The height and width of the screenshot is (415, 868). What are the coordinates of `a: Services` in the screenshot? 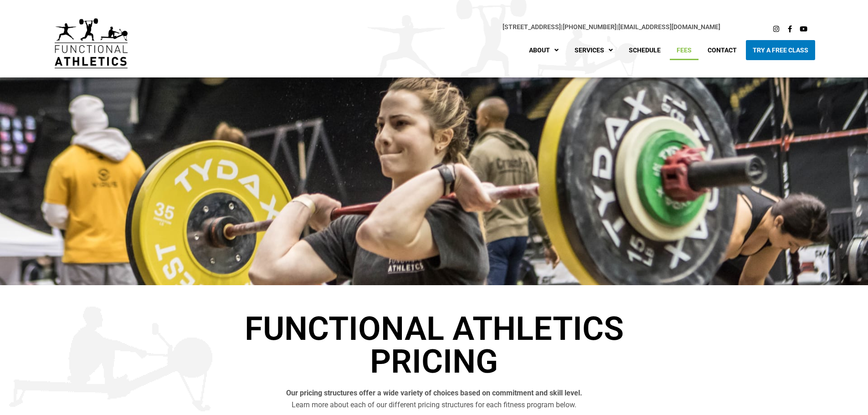 It's located at (594, 50).